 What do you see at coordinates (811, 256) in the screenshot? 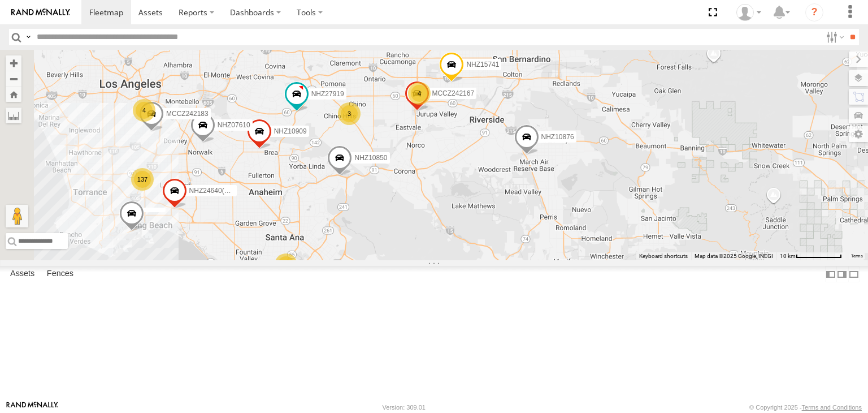
I see `button: Map Scale: 10 km per 78 pixels` at bounding box center [811, 256].